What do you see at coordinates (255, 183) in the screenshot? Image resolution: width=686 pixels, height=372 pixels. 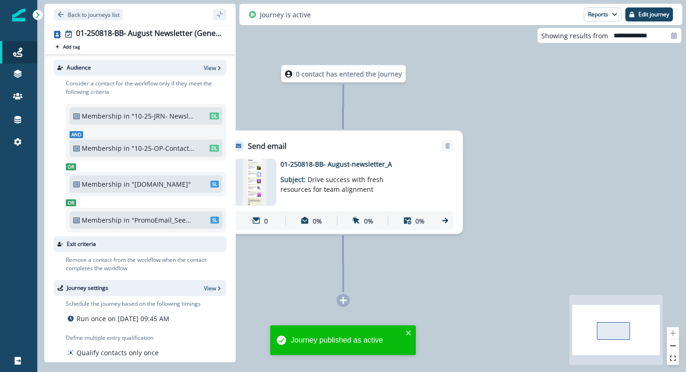 I see `img: email asset unavailable` at bounding box center [255, 183].